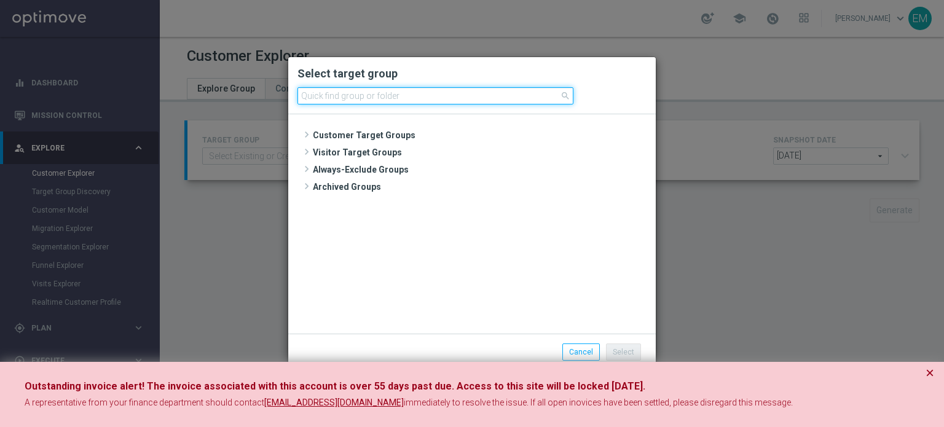  I want to click on span: Archived Groups, so click(484, 187).